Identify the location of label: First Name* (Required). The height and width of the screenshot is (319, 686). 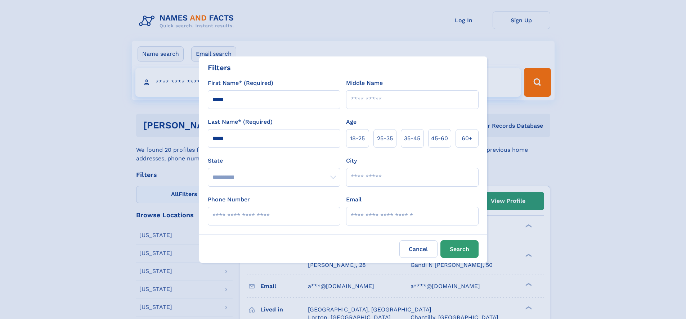
(241, 83).